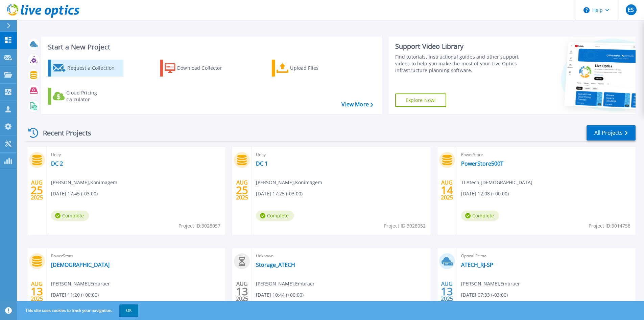  I want to click on a: PowerStore500T, so click(482, 164).